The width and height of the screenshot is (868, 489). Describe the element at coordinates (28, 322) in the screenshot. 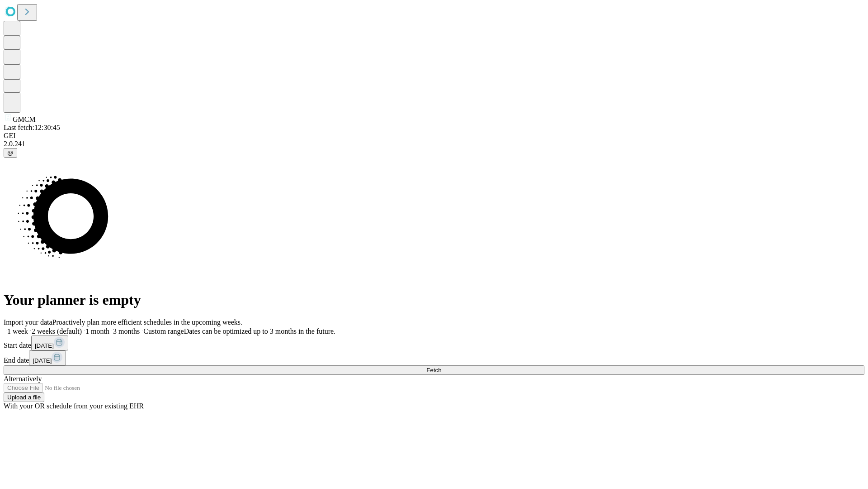

I see `span: Import your data` at that location.